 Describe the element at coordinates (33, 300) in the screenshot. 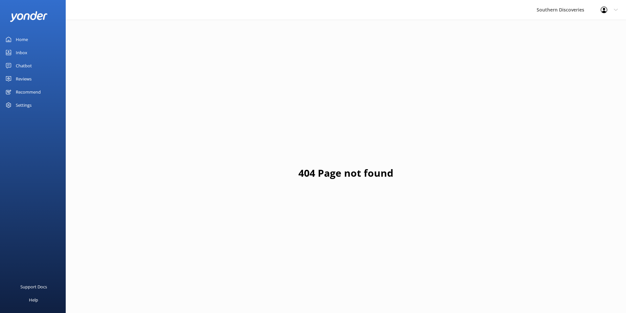

I see `div: Help` at that location.